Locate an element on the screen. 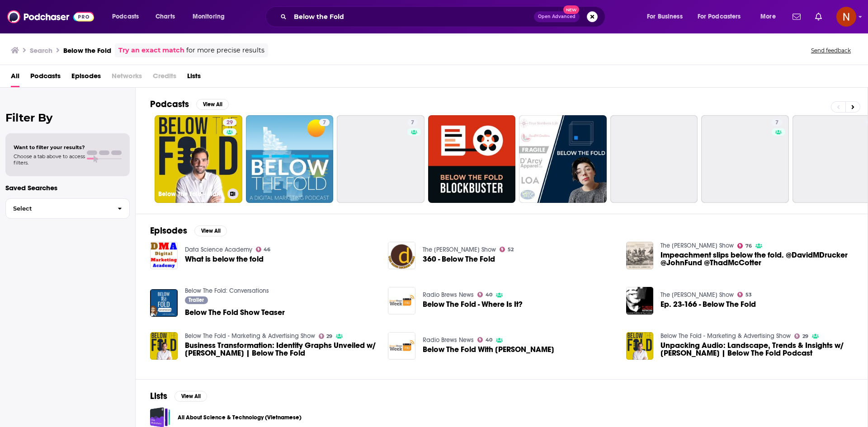  h2: Filter By is located at coordinates (67, 117).